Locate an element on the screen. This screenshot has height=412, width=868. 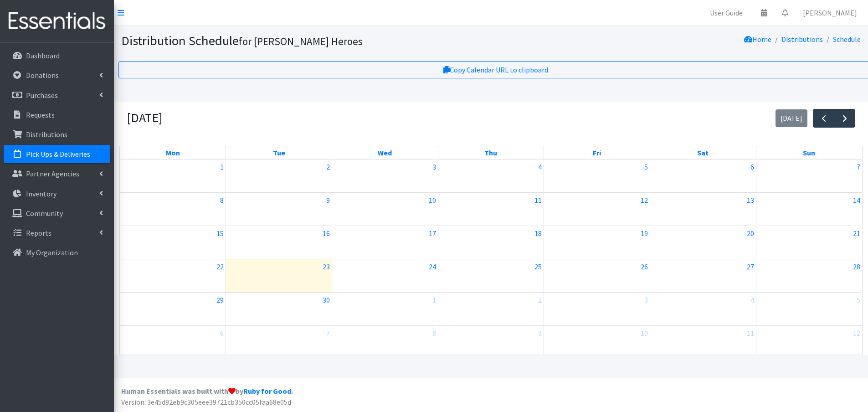
td: September 10, 2025 is located at coordinates (385, 209).